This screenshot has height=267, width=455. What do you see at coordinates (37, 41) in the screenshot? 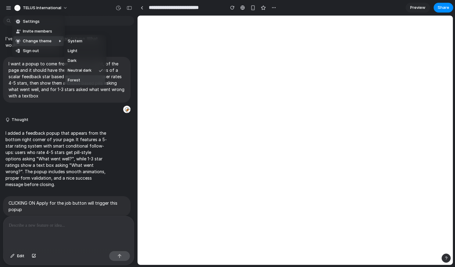
I see `span: Change theme` at bounding box center [37, 41].